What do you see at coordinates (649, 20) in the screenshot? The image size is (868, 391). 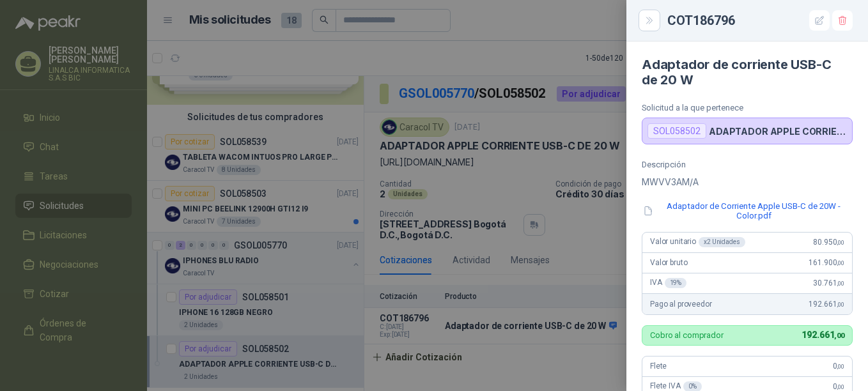 I see `button: Close` at bounding box center [649, 20].